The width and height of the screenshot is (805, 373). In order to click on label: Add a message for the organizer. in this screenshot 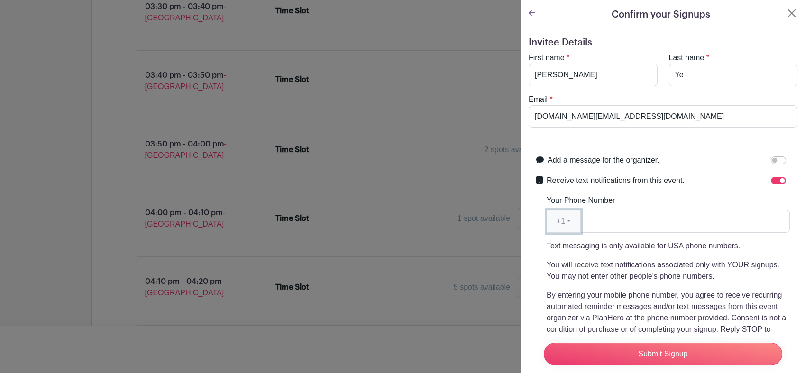, I will do `click(603, 160)`.